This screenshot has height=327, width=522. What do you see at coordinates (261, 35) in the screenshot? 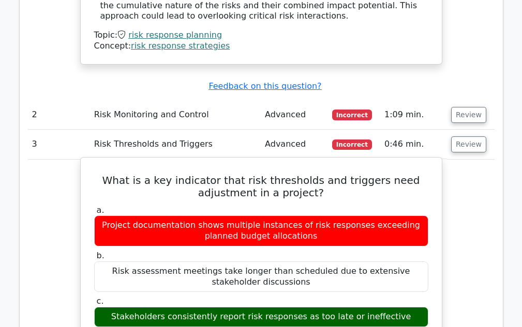
I see `div: Topic:` at bounding box center [261, 35].